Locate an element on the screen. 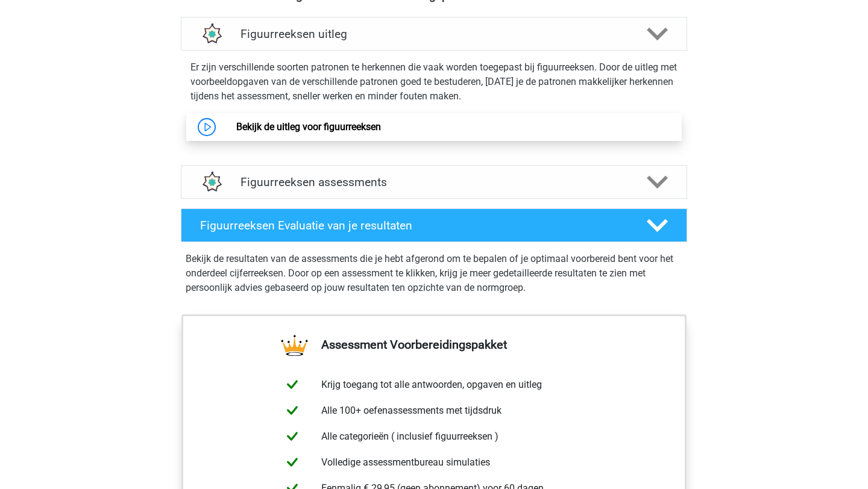 This screenshot has width=868, height=489. h4: Figuurreeksen Evaluatie van je resultaten is located at coordinates (414, 226).